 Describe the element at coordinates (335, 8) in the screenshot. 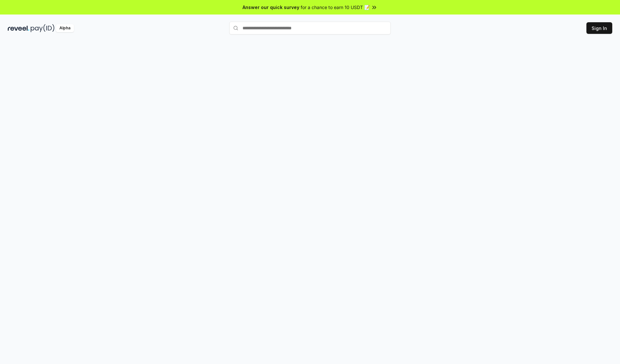

I see `span: for a chance to earn 10 USDT 📝` at that location.